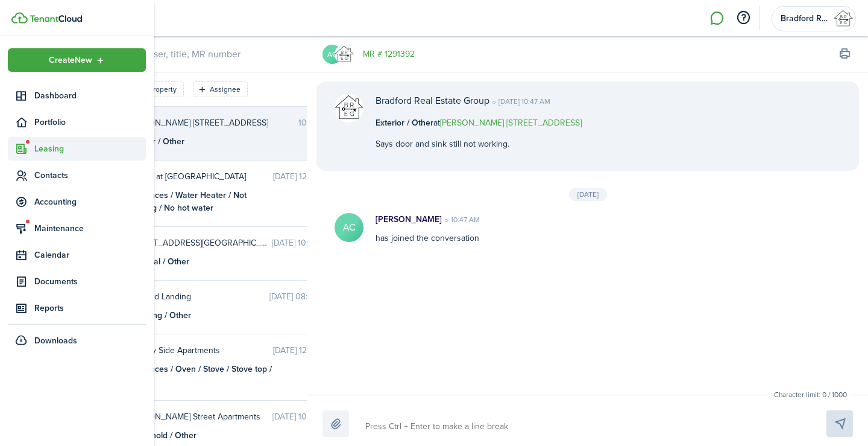  I want to click on a: MR # 1291392, so click(389, 54).